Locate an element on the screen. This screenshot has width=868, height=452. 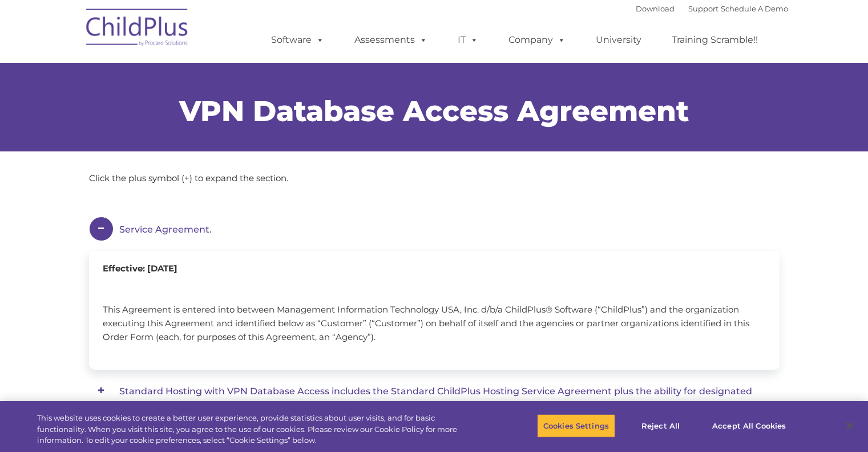
a: Assessments is located at coordinates (391, 40).